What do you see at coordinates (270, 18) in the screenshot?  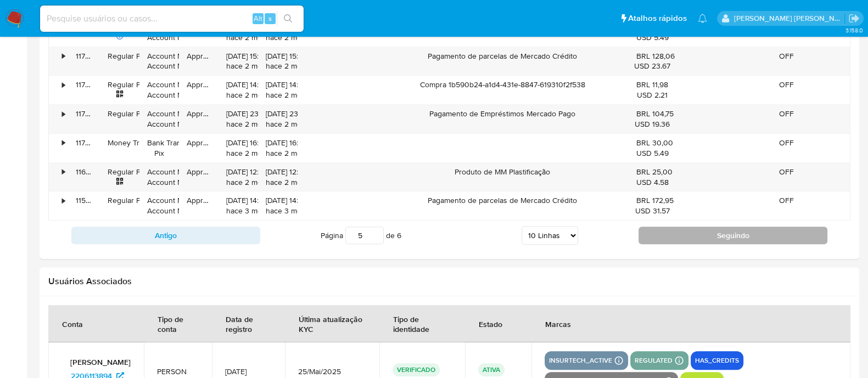 I see `span: s` at bounding box center [270, 18].